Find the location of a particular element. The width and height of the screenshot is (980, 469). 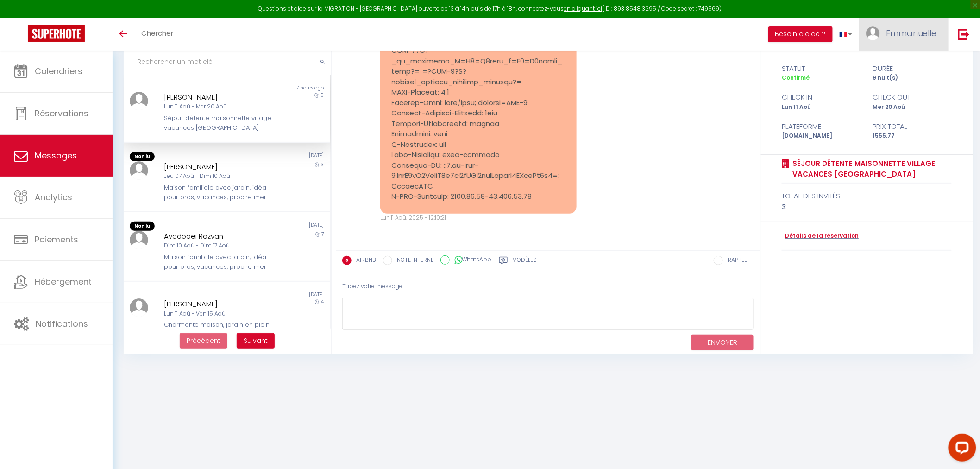

span: Notifications is located at coordinates (62, 323).